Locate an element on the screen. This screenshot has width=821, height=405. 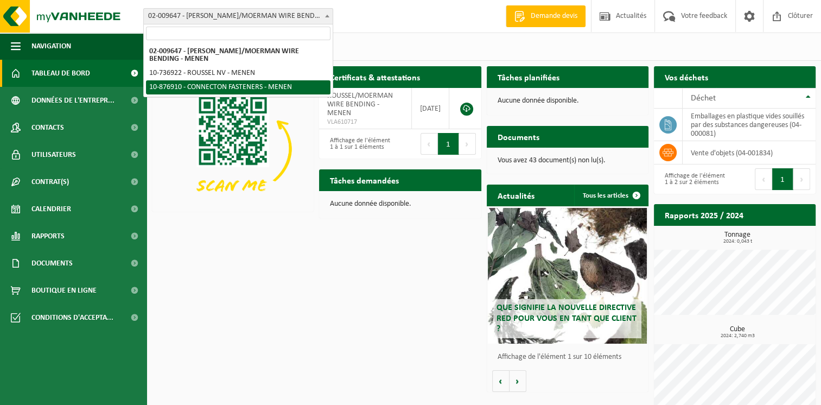
div: Affichage de l'élément 1 à 2 sur 2 éléments is located at coordinates (694, 179).